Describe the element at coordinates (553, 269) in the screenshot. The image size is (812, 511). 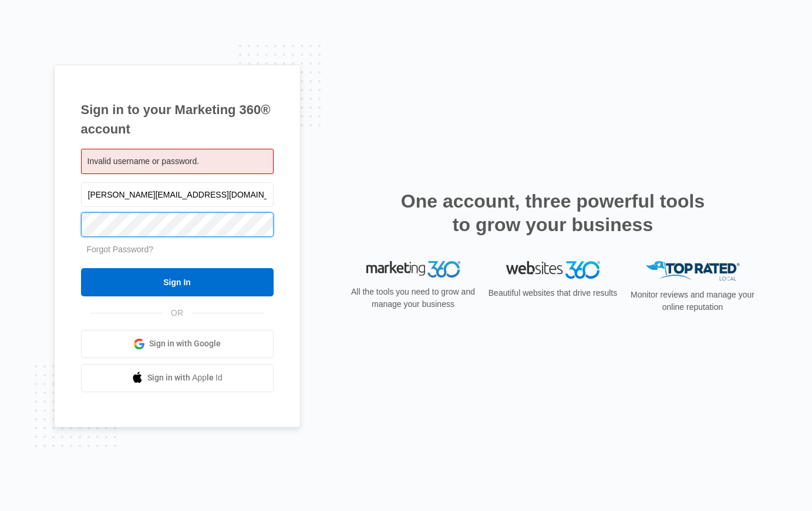
I see `img: Websites 360` at that location.